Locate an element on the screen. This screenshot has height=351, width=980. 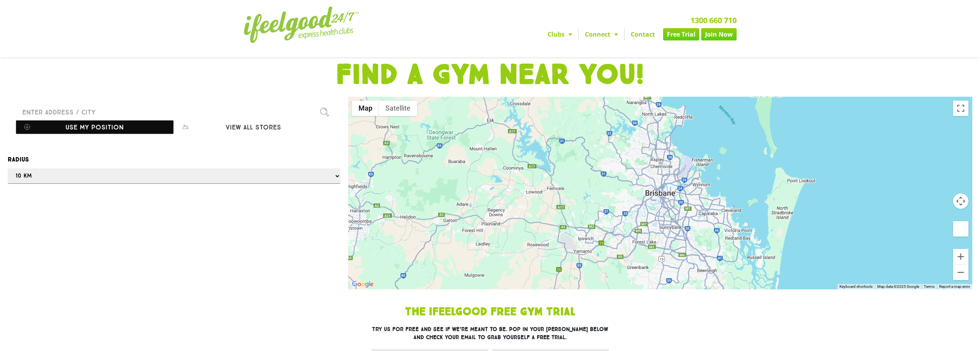
a: Connect is located at coordinates (602, 35).